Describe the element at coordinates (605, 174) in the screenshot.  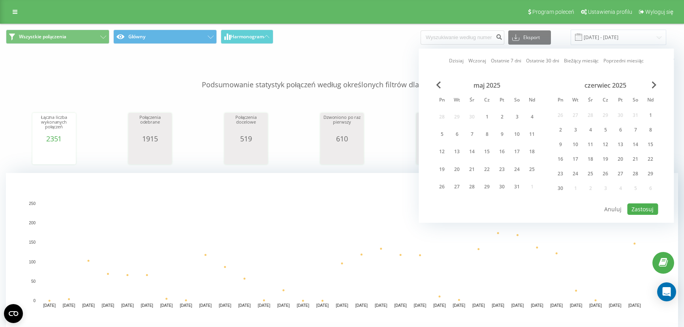
I see `div: czw 26 cze 2025` at that location.